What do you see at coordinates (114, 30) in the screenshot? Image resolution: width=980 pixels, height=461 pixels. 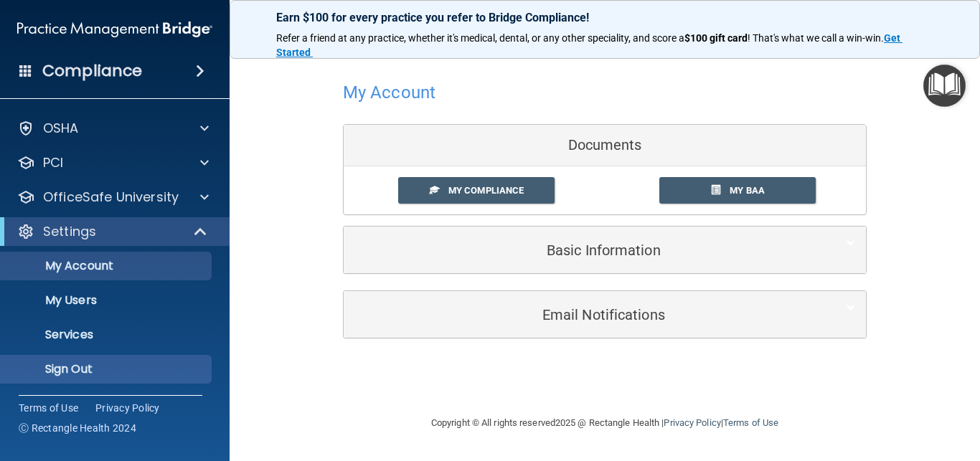 I see `img: PMB logo` at bounding box center [114, 30].